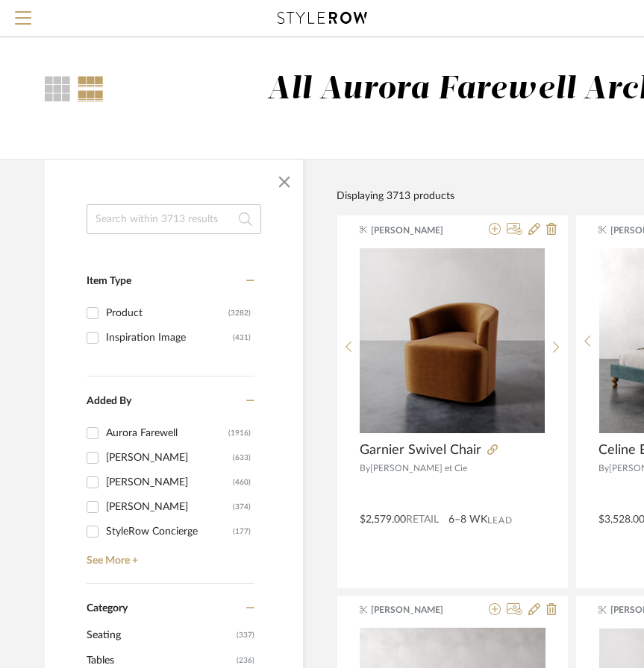  What do you see at coordinates (242, 507) in the screenshot?
I see `div: (374)` at bounding box center [242, 507].